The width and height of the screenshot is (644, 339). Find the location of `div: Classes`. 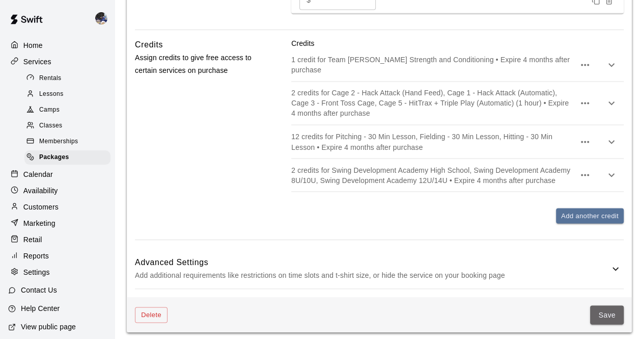

div: Classes is located at coordinates (67, 126).